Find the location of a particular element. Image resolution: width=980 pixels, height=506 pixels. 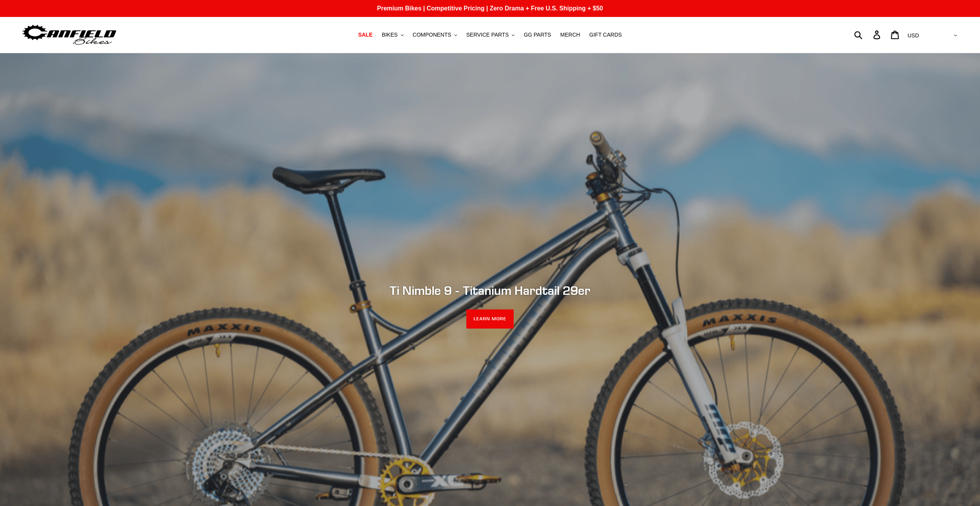

span: MERCH is located at coordinates (570, 35).